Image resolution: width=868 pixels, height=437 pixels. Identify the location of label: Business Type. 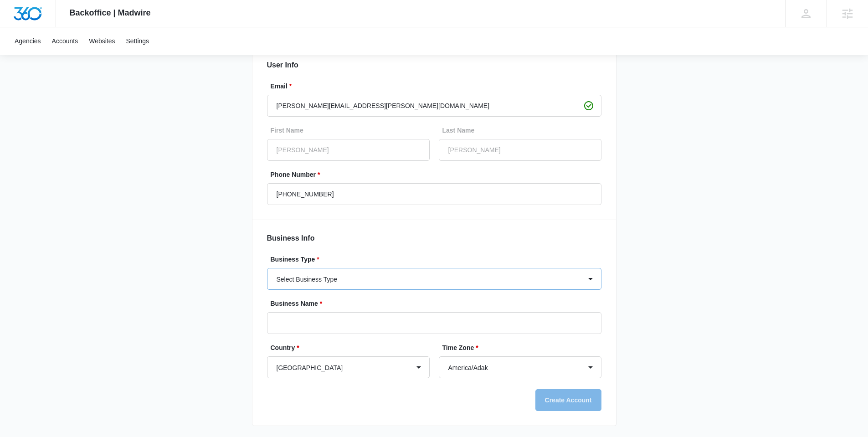
(438, 259).